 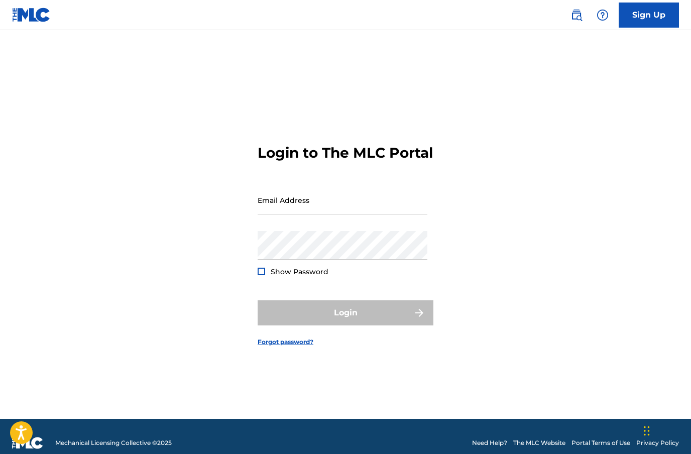 I want to click on img: search, so click(x=577, y=15).